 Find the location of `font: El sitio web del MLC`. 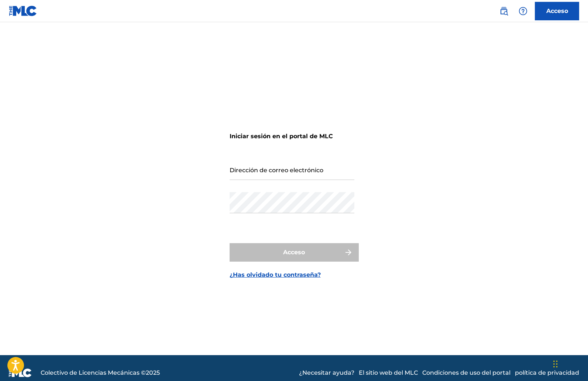

font: El sitio web del MLC is located at coordinates (388, 372).